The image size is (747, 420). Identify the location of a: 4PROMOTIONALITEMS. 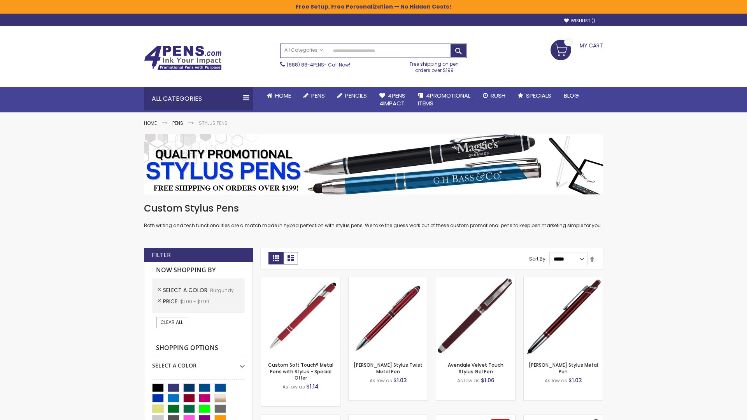
(444, 100).